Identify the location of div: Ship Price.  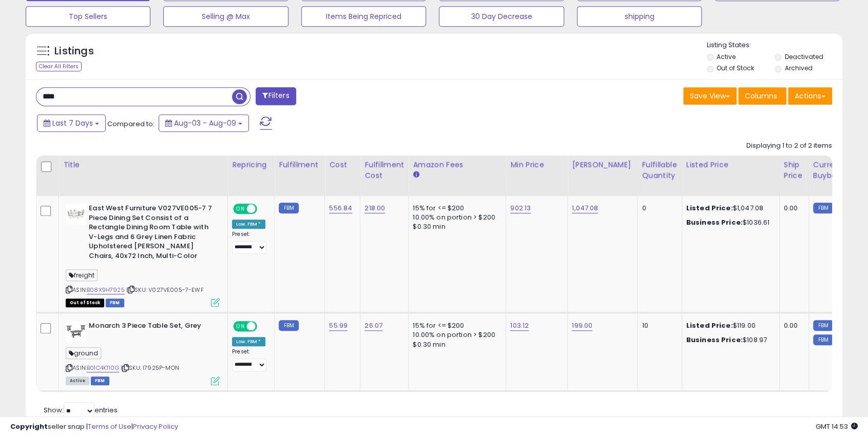
(795, 170).